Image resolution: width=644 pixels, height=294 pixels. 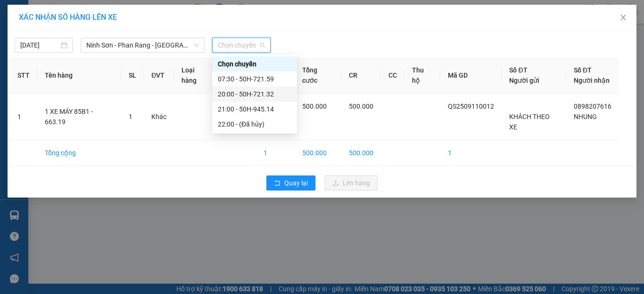 What do you see at coordinates (26, 83) in the screenshot?
I see `b: Xe Đăng Nhân` at bounding box center [26, 83].